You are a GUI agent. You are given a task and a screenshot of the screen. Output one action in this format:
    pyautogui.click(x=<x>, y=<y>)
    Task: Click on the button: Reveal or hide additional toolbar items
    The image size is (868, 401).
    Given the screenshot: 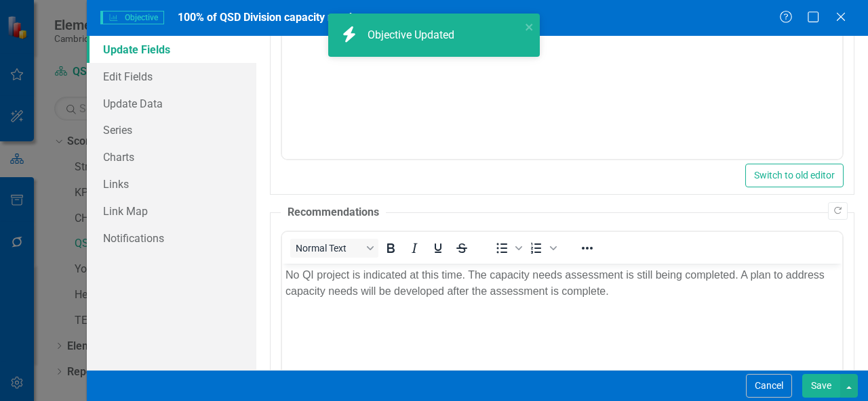 What is the action you would take?
    pyautogui.click(x=587, y=249)
    